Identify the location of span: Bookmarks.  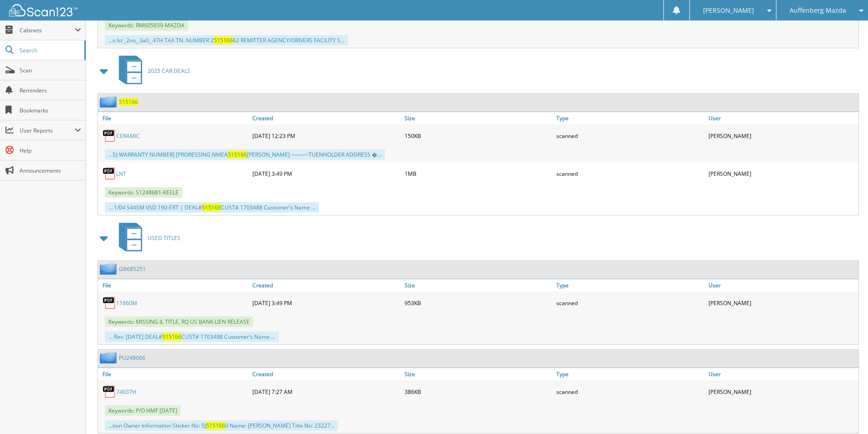
(50, 110).